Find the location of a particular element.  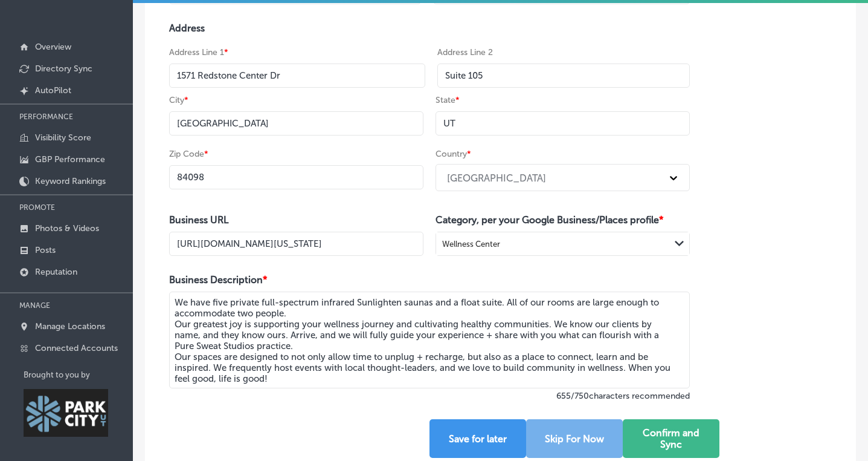

label: 655 / 750 characters recommended is located at coordinates (430, 396).